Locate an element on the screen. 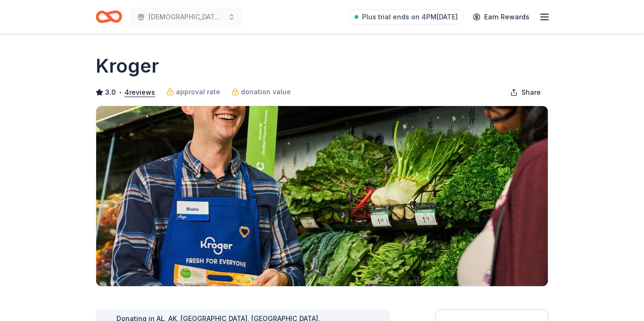 This screenshot has width=644, height=321. span: Share is located at coordinates (531, 92).